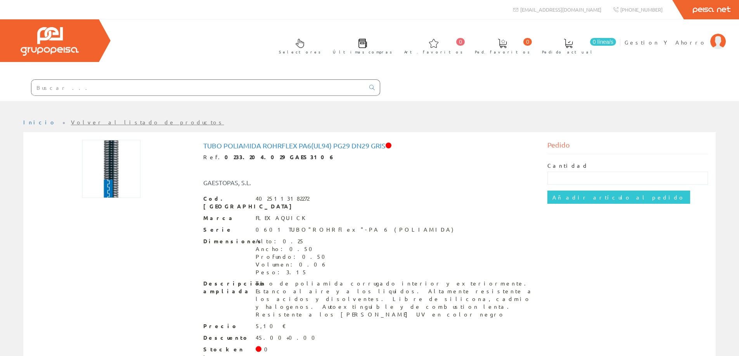  What do you see at coordinates (292, 242) in the screenshot?
I see `div: Alto: 0.25` at bounding box center [292, 242].